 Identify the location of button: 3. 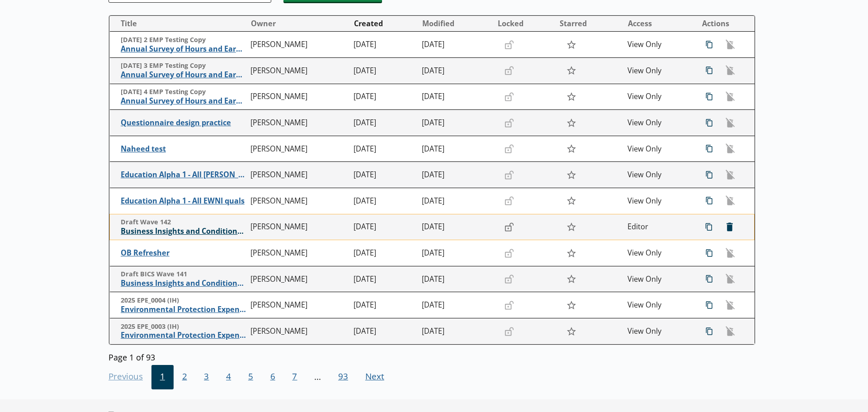
(206, 377).